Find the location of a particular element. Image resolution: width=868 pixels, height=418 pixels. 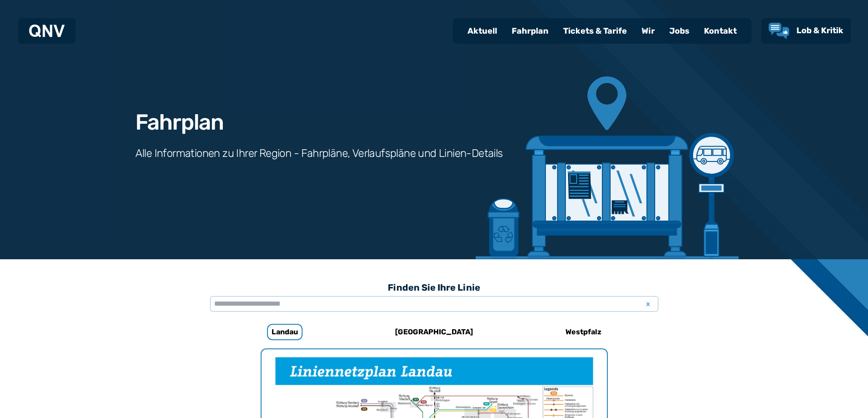

span: Lob & Kritik is located at coordinates (819, 30).